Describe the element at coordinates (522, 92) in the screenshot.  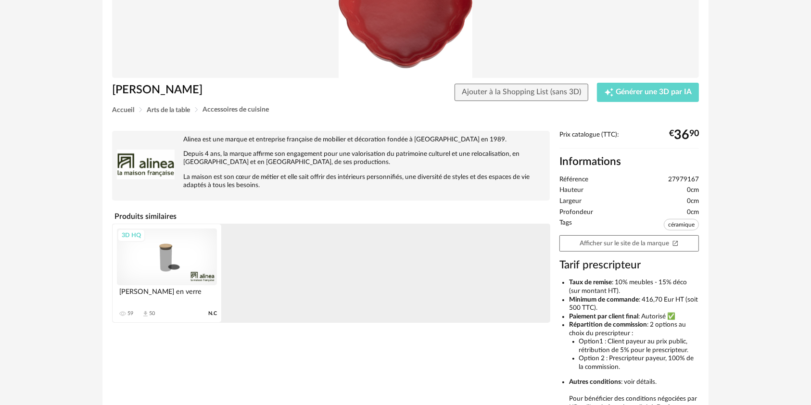
I see `span: Ajouter à la Shopping List (sans 3D)` at that location.